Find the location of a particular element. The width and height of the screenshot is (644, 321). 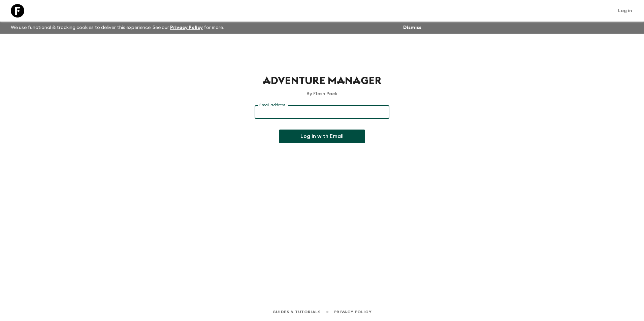

p: By Flash Pack is located at coordinates (322, 94).